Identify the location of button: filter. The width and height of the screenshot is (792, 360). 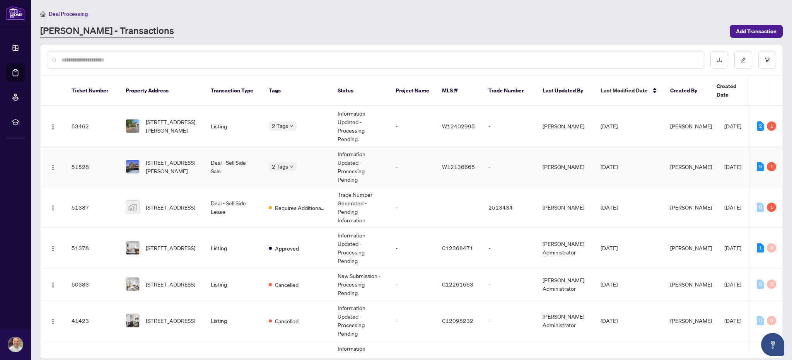
(767, 60).